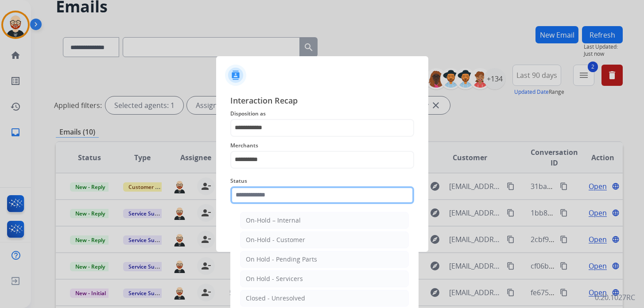 This screenshot has width=644, height=308. What do you see at coordinates (322, 146) in the screenshot?
I see `span: Merchants` at bounding box center [322, 146].